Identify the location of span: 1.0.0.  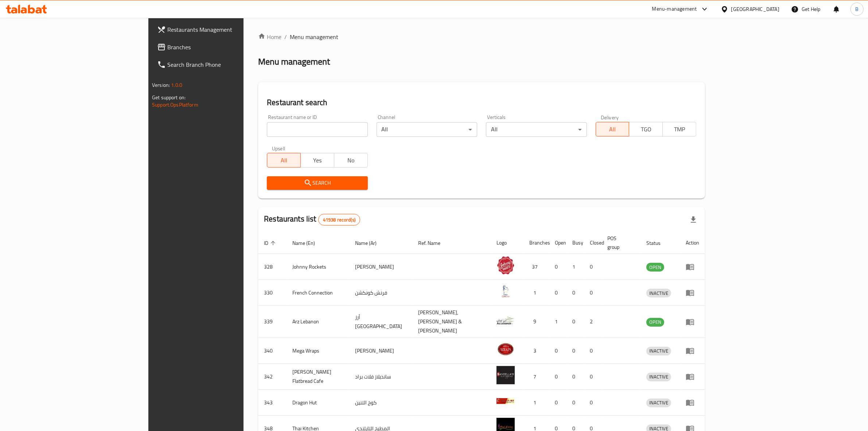
(177, 85).